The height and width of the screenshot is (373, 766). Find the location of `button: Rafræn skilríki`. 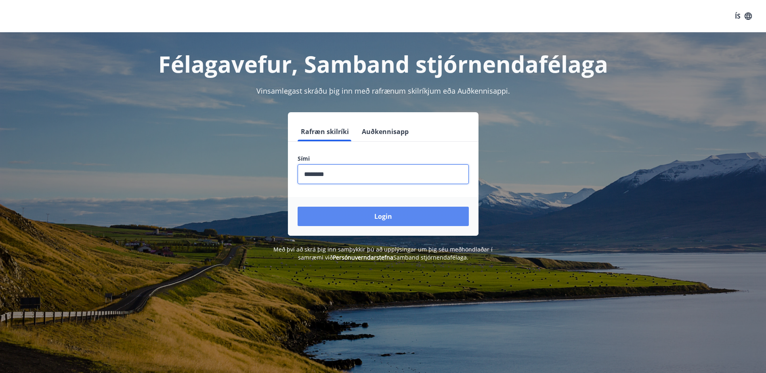

button: Rafræn skilríki is located at coordinates (325, 132).